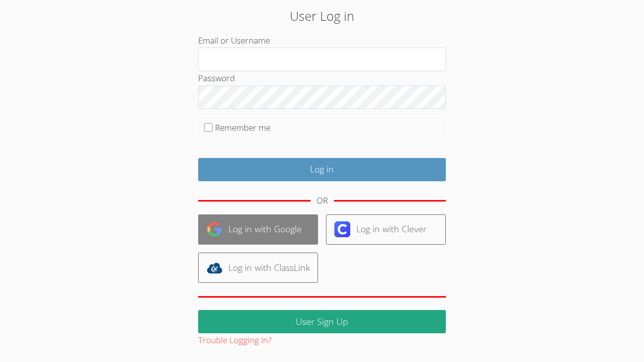 The height and width of the screenshot is (362, 644). What do you see at coordinates (342, 229) in the screenshot?
I see `img: clever-logo-6eab21bc6e7a338710f1a6ff85c0baf02591cd810cc4098c63d3a4b26e2feb20.svg` at bounding box center [342, 229].